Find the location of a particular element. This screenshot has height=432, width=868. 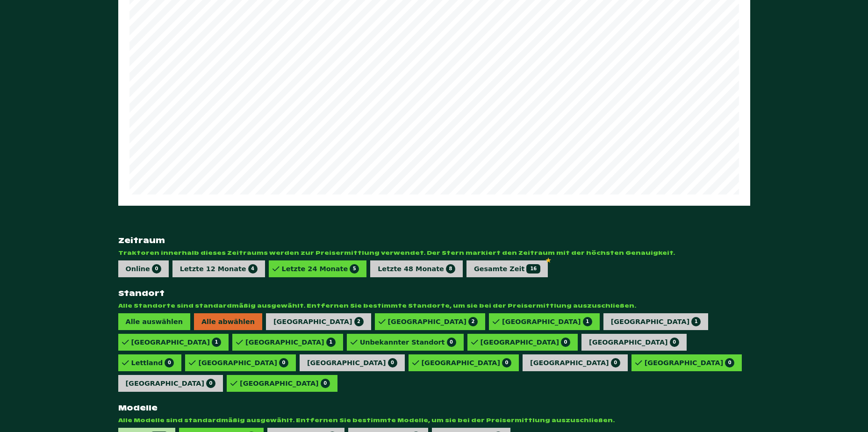

span: 5 is located at coordinates (354, 269).